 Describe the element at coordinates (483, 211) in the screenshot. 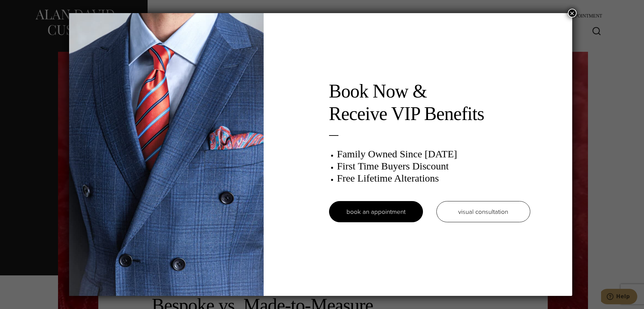

I see `a: visual consultation` at that location.